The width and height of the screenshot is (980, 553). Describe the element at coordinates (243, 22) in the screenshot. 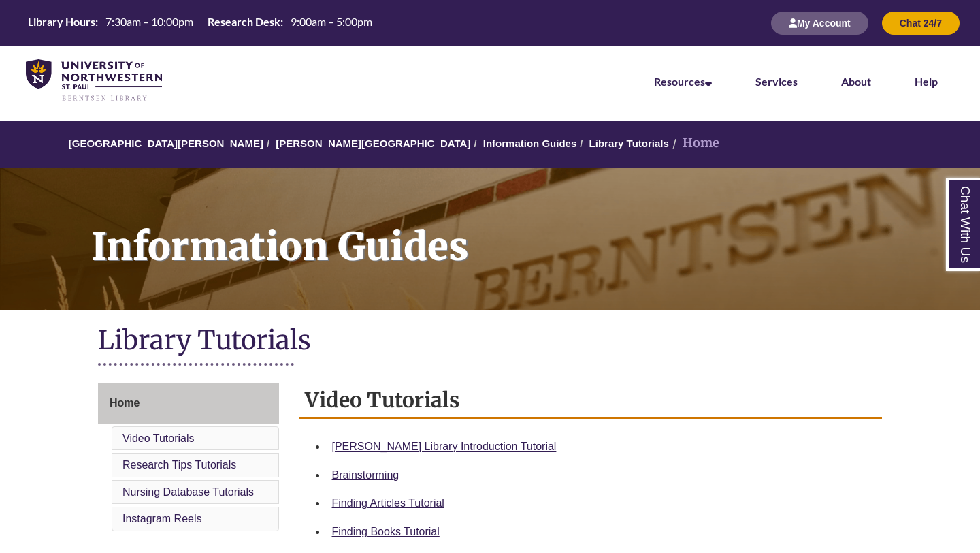

I see `th: Research Desk:` at that location.